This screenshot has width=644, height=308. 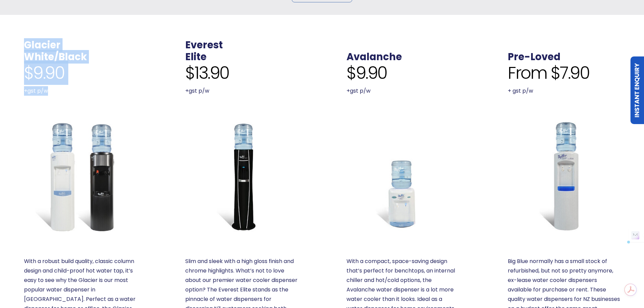 What do you see at coordinates (548, 73) in the screenshot?
I see `span: From $7.90` at bounding box center [548, 73].